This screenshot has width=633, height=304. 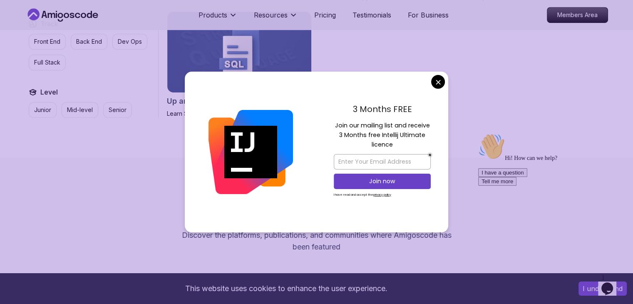 What do you see at coordinates (49, 92) in the screenshot?
I see `h2: Level` at bounding box center [49, 92].